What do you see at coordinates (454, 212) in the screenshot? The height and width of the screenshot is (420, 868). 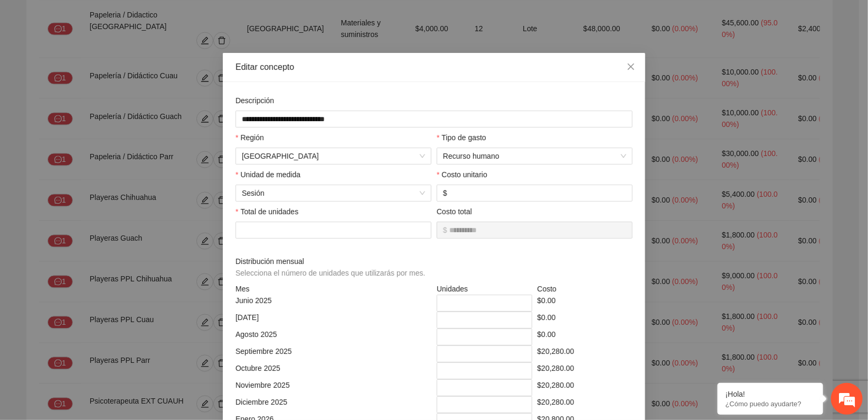 I see `label: Costo total` at bounding box center [454, 212].